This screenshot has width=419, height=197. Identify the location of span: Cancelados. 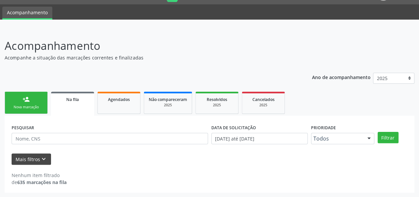
(263, 99).